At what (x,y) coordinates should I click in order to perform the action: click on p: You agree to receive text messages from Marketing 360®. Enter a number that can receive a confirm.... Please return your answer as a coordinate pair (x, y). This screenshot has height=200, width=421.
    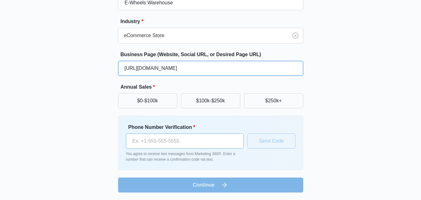
    Looking at the image, I should click on (185, 156).